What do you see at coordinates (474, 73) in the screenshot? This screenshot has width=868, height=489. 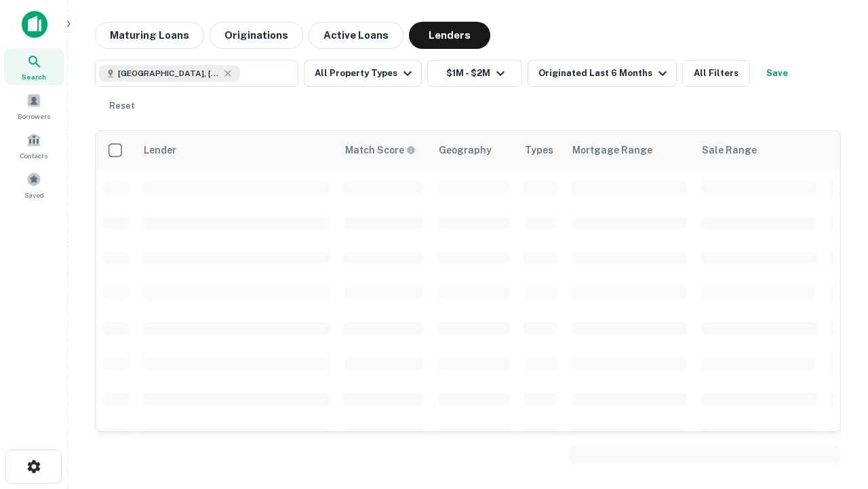 I see `button: $1M - $2M` at bounding box center [474, 73].